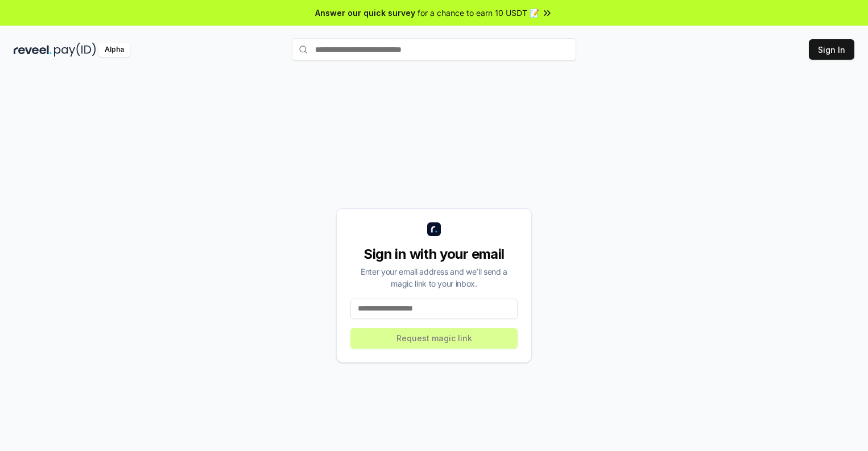 The width and height of the screenshot is (868, 451). What do you see at coordinates (434, 254) in the screenshot?
I see `div: Sign in with your email` at bounding box center [434, 254].